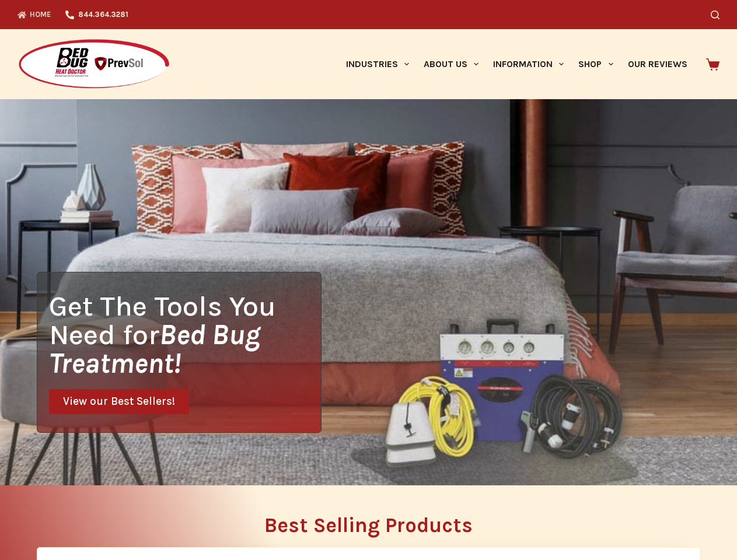  I want to click on span: View our Best Sellers!, so click(119, 402).